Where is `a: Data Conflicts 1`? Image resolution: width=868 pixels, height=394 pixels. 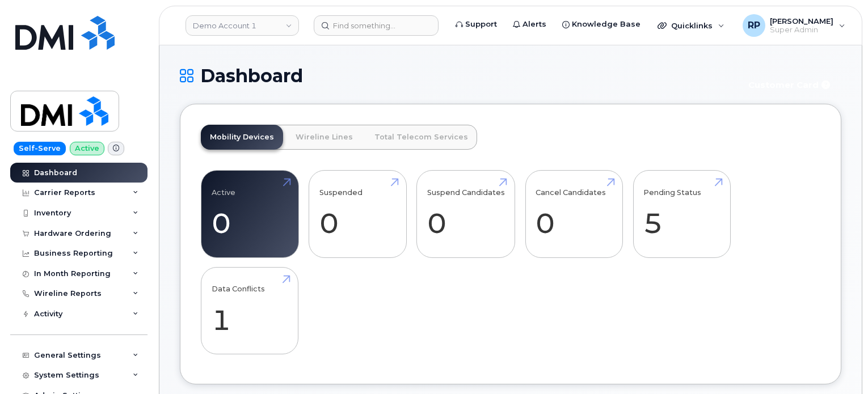 a: Data Conflicts 1 is located at coordinates (250, 311).